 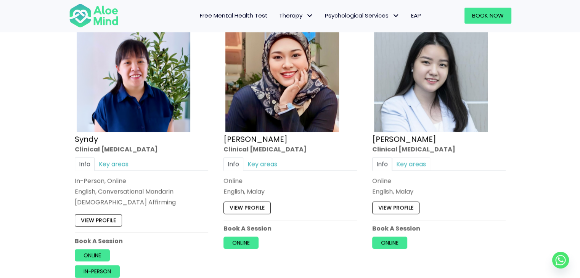 I want to click on span: Free Mental Health Test, so click(x=234, y=15).